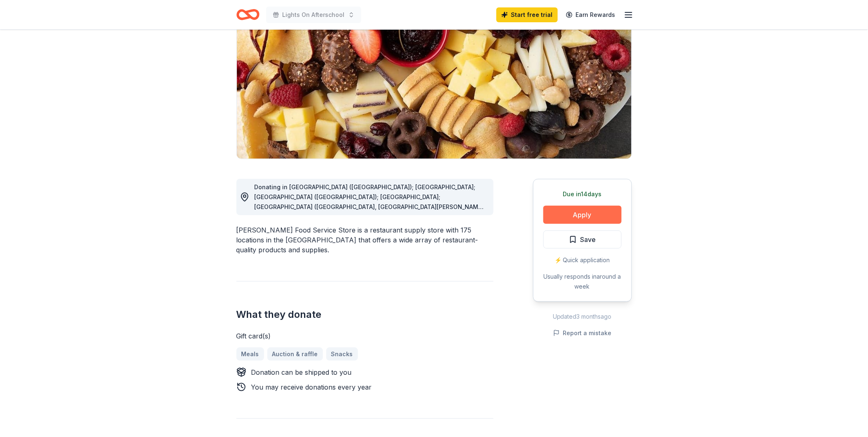 Image resolution: width=868 pixels, height=437 pixels. What do you see at coordinates (365, 336) in the screenshot?
I see `div: Gift card(s)` at bounding box center [365, 336].